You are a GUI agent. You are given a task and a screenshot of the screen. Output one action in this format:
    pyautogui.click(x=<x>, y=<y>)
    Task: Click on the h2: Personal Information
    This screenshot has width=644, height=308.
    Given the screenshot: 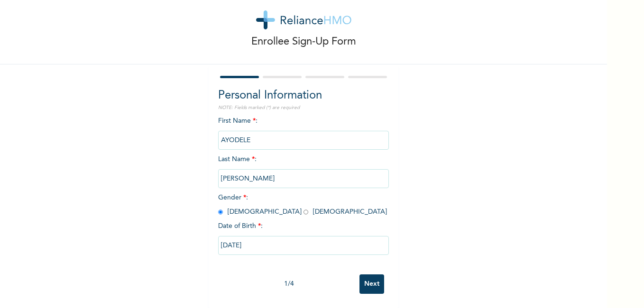 What is the action you would take?
    pyautogui.click(x=304, y=95)
    